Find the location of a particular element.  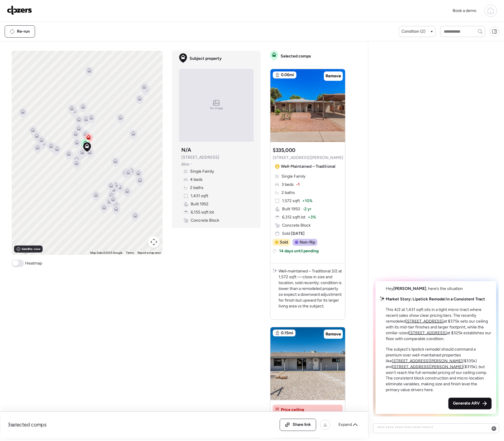

span: 3 selected comps is located at coordinates (27, 425).